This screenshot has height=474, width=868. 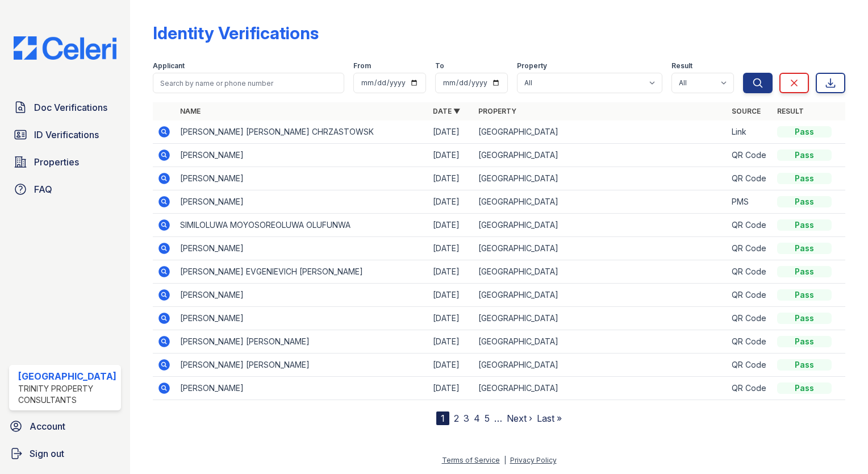 What do you see at coordinates (750, 202) in the screenshot?
I see `td: PMS` at bounding box center [750, 202].